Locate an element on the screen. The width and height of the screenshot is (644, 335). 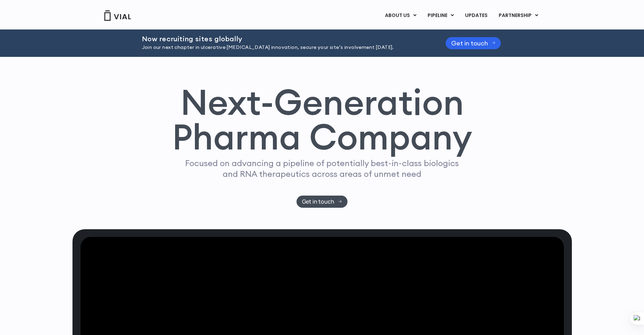
p: Focused on advancing a pipeline of potentially best-in-class biologics and RNA therapeutics acros... is located at coordinates (322, 169).